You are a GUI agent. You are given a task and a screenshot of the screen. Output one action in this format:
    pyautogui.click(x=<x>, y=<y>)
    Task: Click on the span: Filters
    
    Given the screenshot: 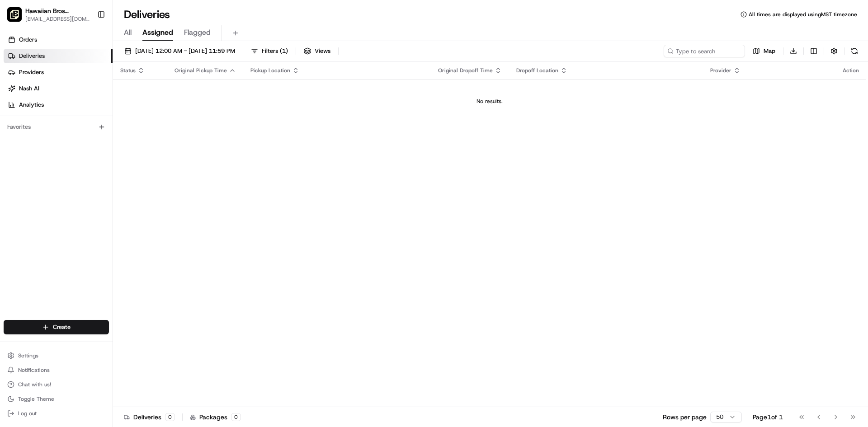 What is the action you would take?
    pyautogui.click(x=275, y=51)
    